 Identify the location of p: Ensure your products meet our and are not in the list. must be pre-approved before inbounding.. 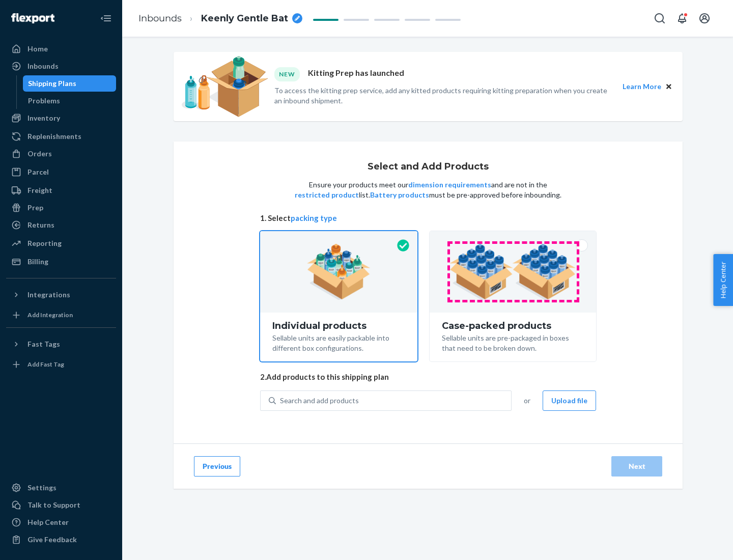
(428, 190).